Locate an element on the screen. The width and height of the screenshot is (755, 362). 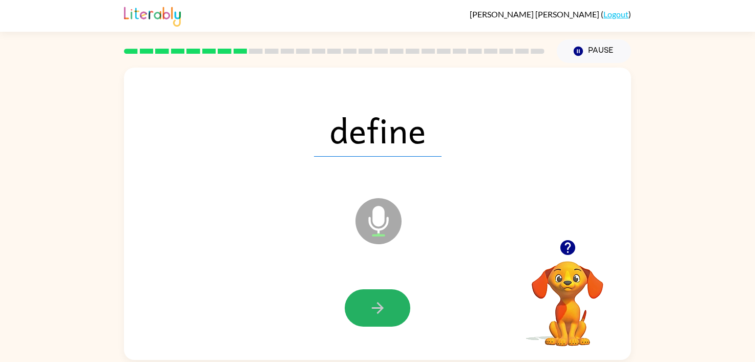
a: Logout is located at coordinates (616, 14).